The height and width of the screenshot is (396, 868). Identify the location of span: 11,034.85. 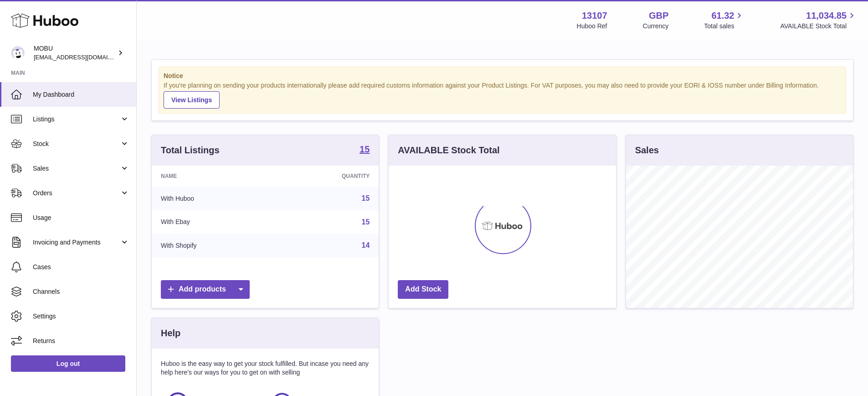
(826, 15).